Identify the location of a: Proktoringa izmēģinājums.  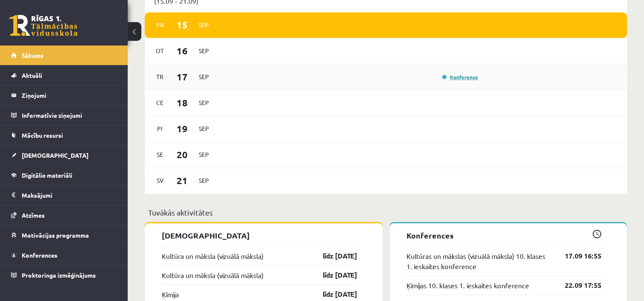
(64, 275).